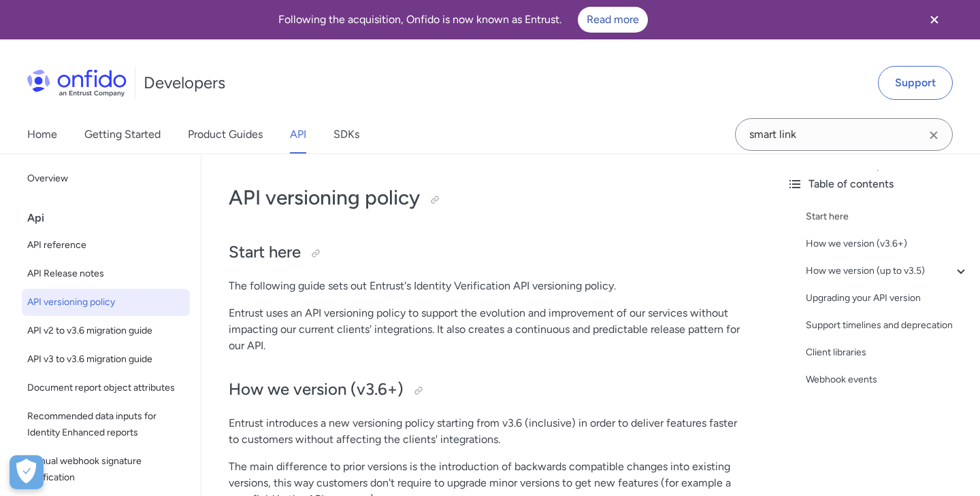 The image size is (980, 496). I want to click on h2: How we version (v3.6+), so click(488, 390).